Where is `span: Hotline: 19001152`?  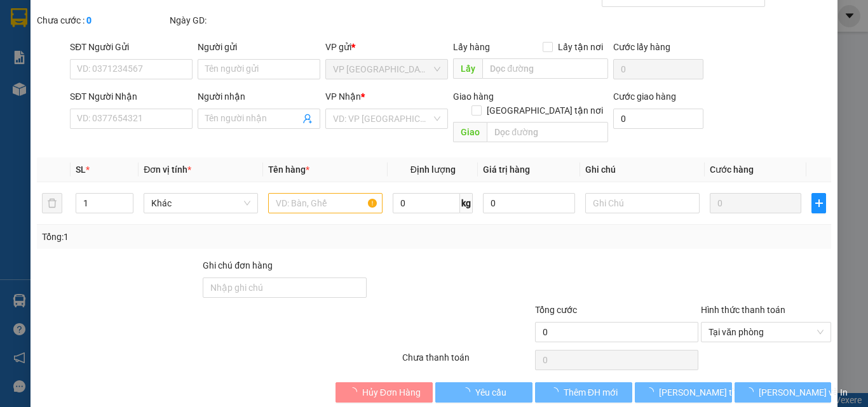
span: Hotline: 19001152 is located at coordinates (128, 60).